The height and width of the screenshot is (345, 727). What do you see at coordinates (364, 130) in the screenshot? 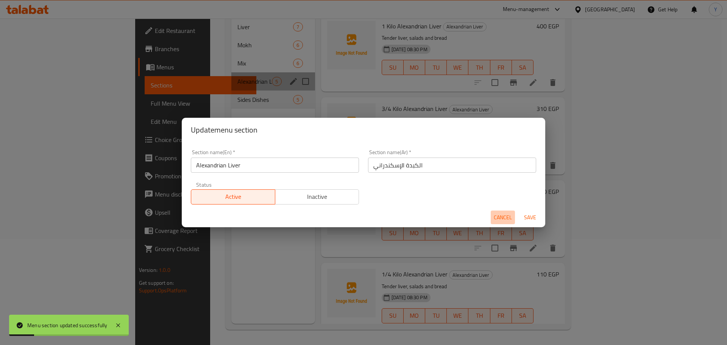
I see `h2: Update menu section` at bounding box center [364, 130].